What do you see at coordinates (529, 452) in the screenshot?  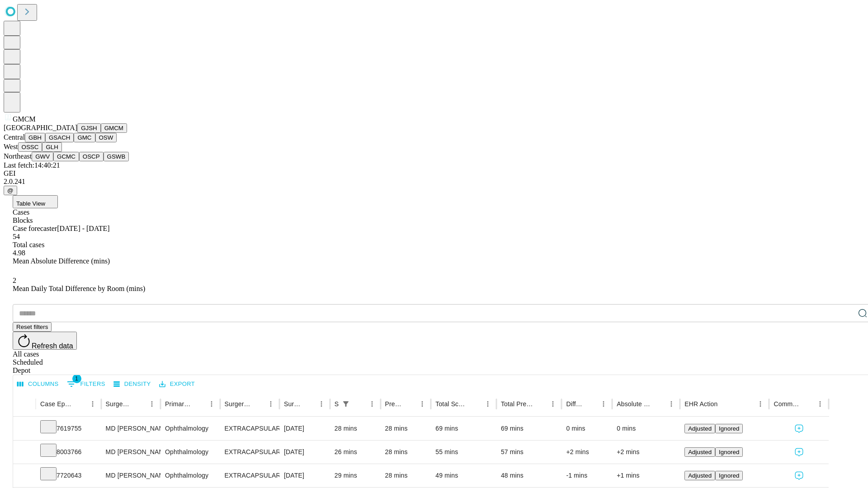 I see `div: 57 mins` at bounding box center [529, 452].